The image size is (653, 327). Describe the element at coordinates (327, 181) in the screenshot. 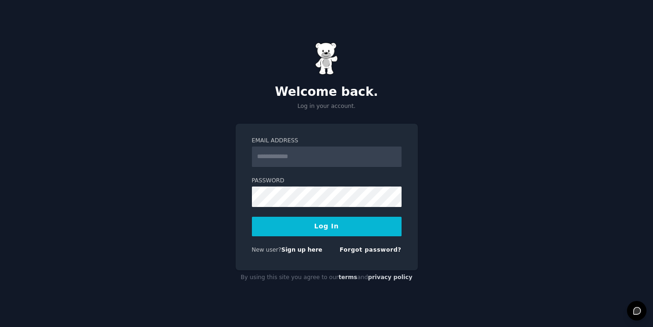

I see `label: Password` at that location.